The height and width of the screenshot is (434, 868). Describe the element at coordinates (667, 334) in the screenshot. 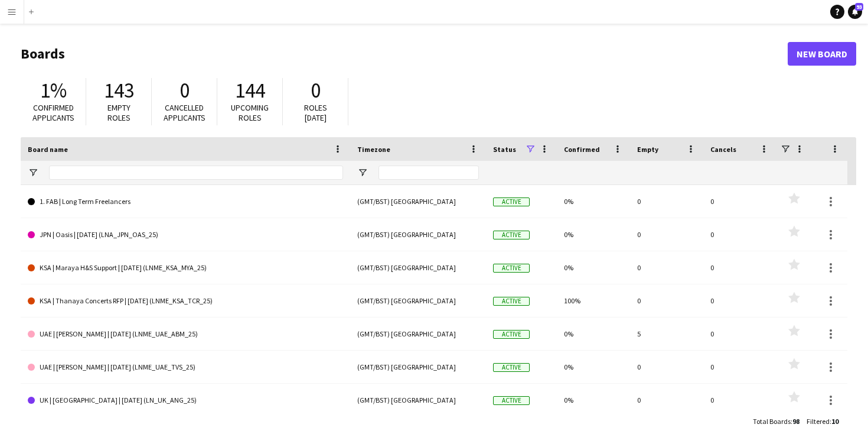

I see `div: 5` at that location.